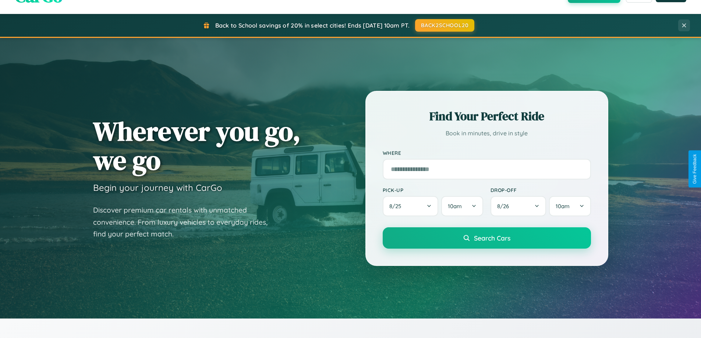 This screenshot has height=338, width=701. Describe the element at coordinates (487, 133) in the screenshot. I see `p: Book in minutes, drive in style` at that location.